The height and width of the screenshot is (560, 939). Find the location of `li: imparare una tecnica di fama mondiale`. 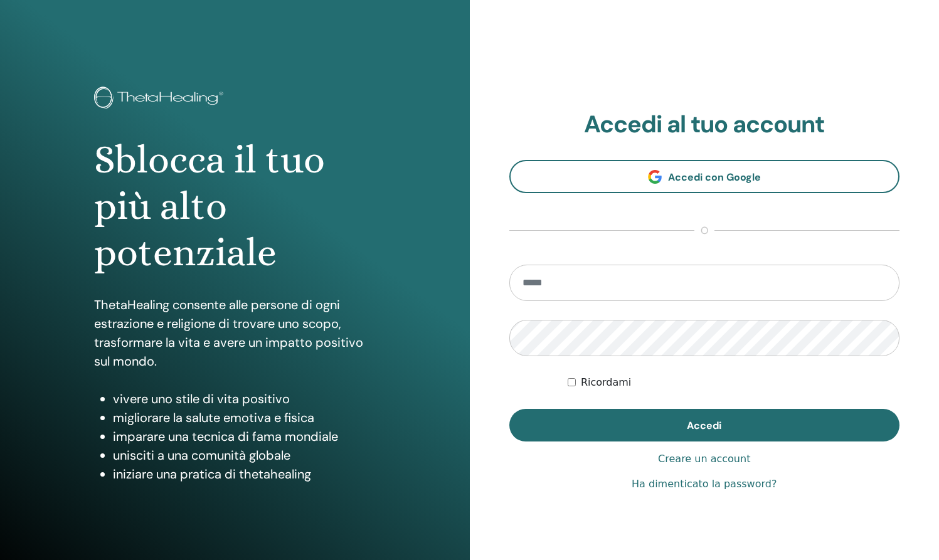

li: imparare una tecnica di fama mondiale is located at coordinates (244, 437).